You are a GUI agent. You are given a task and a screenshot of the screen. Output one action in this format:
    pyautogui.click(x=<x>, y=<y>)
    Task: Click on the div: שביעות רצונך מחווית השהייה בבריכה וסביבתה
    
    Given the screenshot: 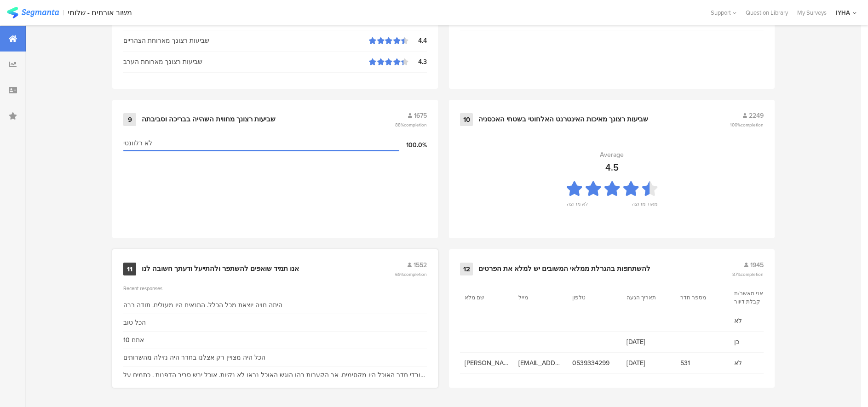 What is the action you would take?
    pyautogui.click(x=208, y=120)
    